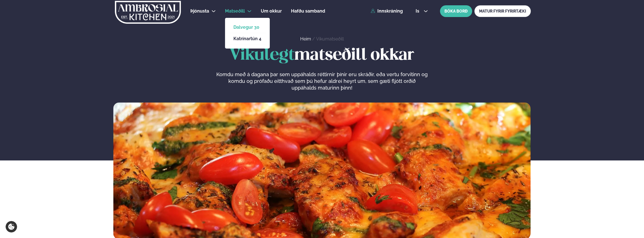 The height and width of the screenshot is (238, 644). What do you see at coordinates (308, 11) in the screenshot?
I see `a: Hafðu samband` at bounding box center [308, 11].